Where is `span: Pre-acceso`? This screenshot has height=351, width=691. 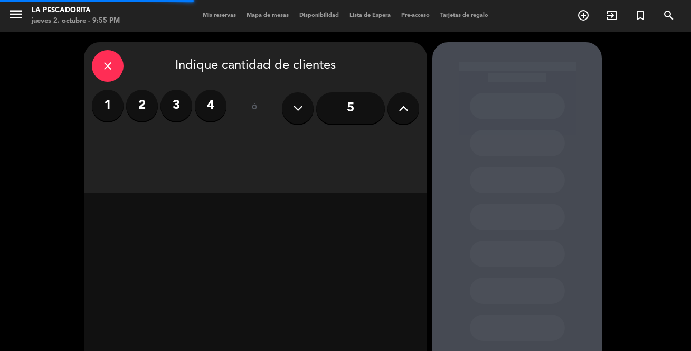
span: Pre-acceso is located at coordinates (416, 15).